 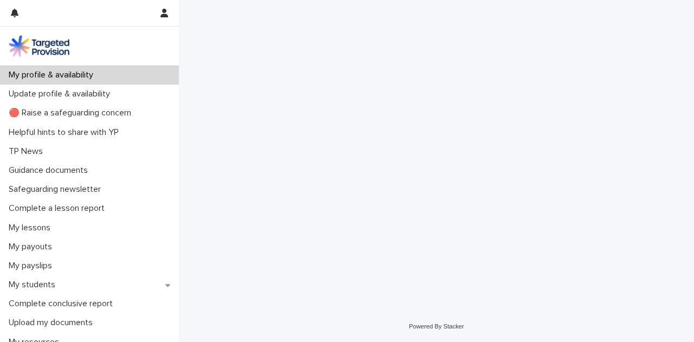 I want to click on p: TP News, so click(x=28, y=151).